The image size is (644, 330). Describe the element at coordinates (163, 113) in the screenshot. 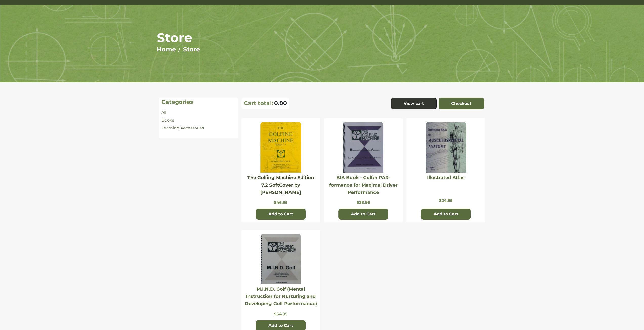

I see `a: All` at that location.